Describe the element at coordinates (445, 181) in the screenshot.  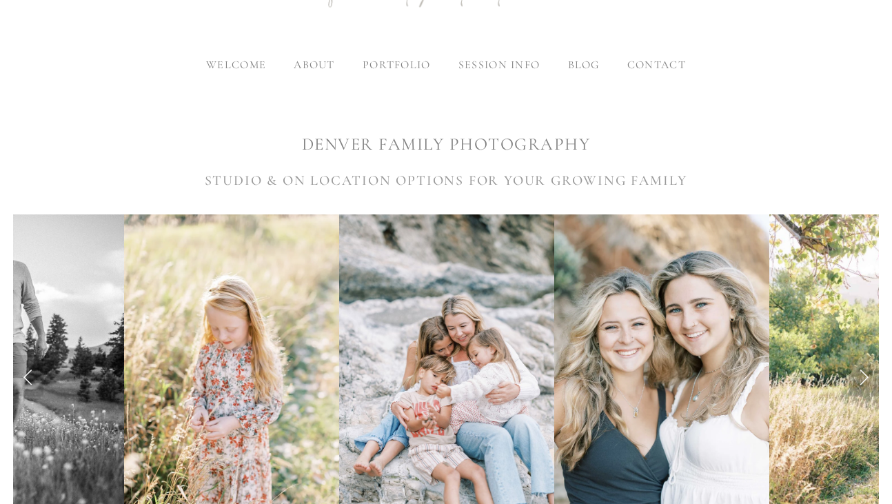
I see `h3: STUDIO & ON LOCATION OPTIONS FOR YOUR GROWING FAMILY` at that location.